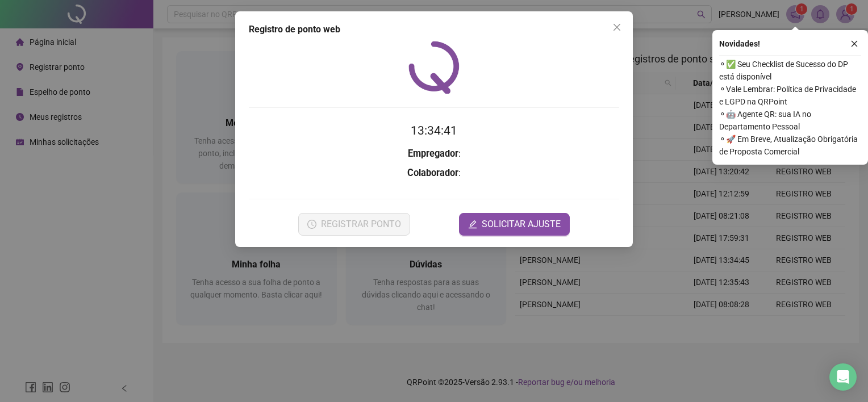  Describe the element at coordinates (790, 70) in the screenshot. I see `span: ⚬ ✅ Seu Checklist de Sucesso do DP está disponível` at that location.